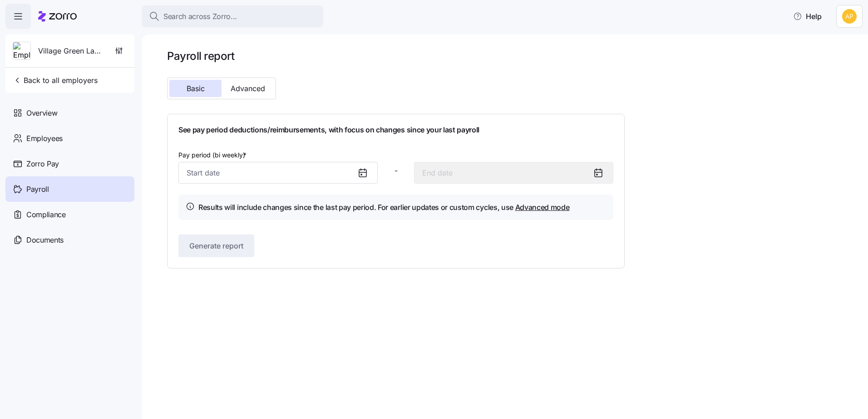  I want to click on a: Overview, so click(70, 113).